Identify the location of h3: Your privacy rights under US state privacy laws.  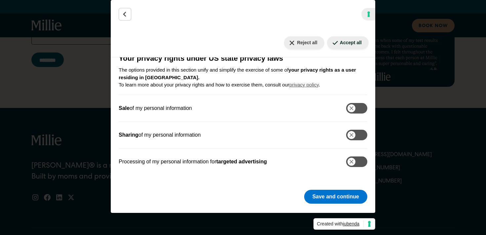
(243, 58).